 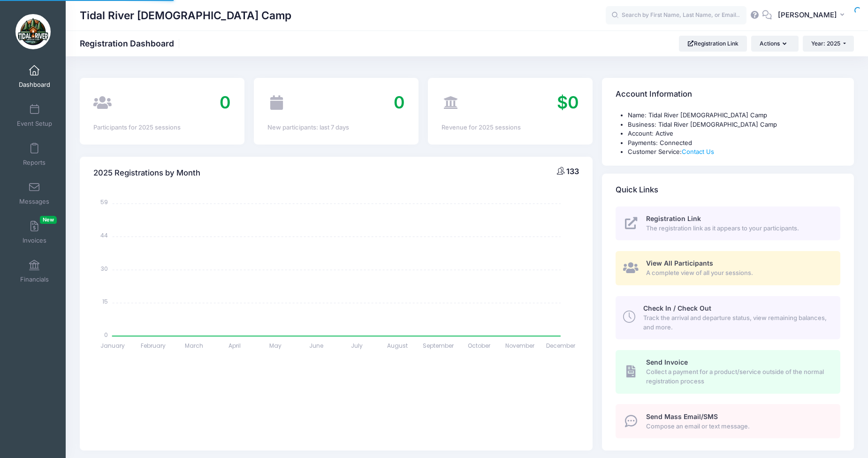 I want to click on span: A complete view of all your sessions., so click(x=737, y=273).